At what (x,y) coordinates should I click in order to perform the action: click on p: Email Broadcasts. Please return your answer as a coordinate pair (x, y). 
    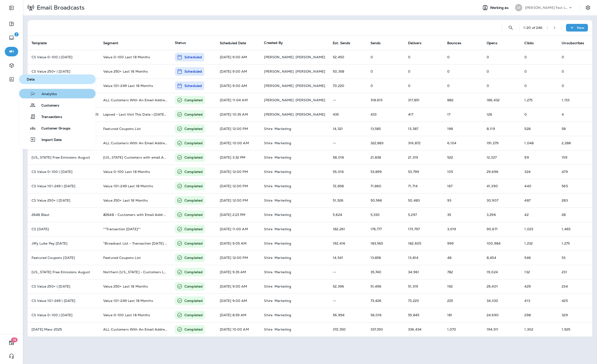
    Looking at the image, I should click on (60, 8).